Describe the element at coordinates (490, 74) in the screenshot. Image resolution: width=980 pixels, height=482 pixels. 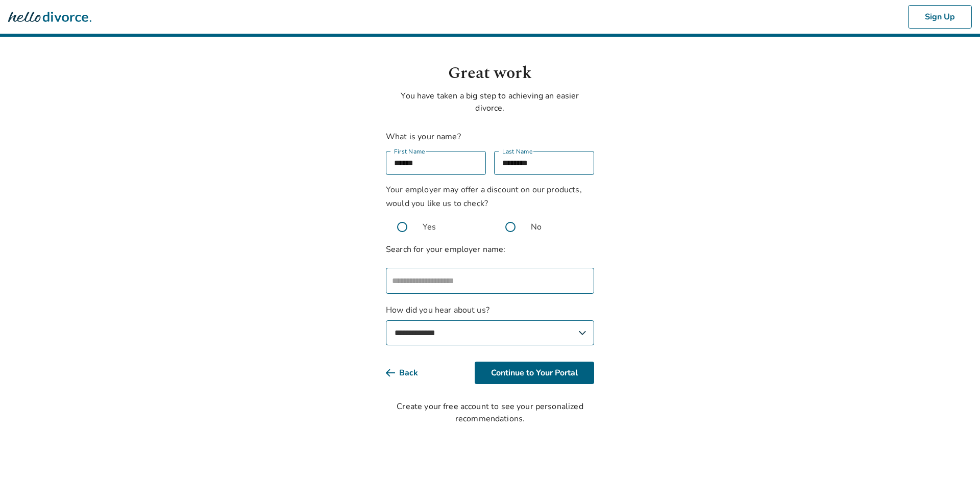
I see `h1: Great work` at that location.